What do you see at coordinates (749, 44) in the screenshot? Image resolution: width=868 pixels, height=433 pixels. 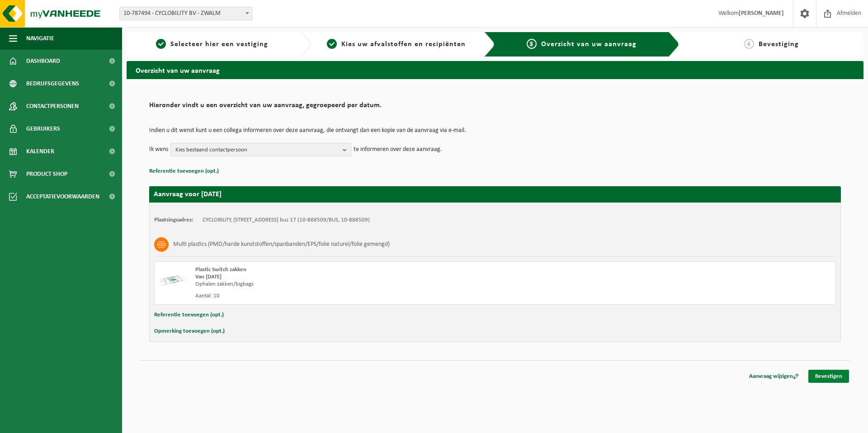 I see `span: 4` at bounding box center [749, 44].